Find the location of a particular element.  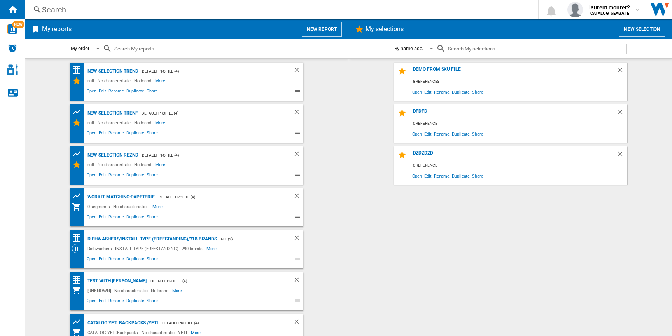

div: Category View is located at coordinates (79, 249).